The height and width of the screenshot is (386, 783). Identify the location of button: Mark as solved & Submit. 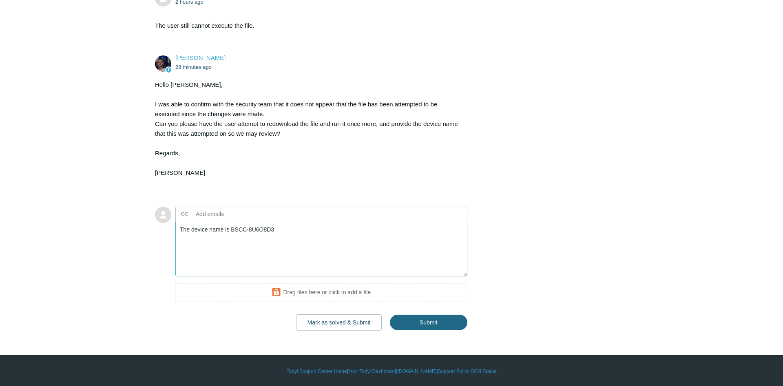
(339, 322).